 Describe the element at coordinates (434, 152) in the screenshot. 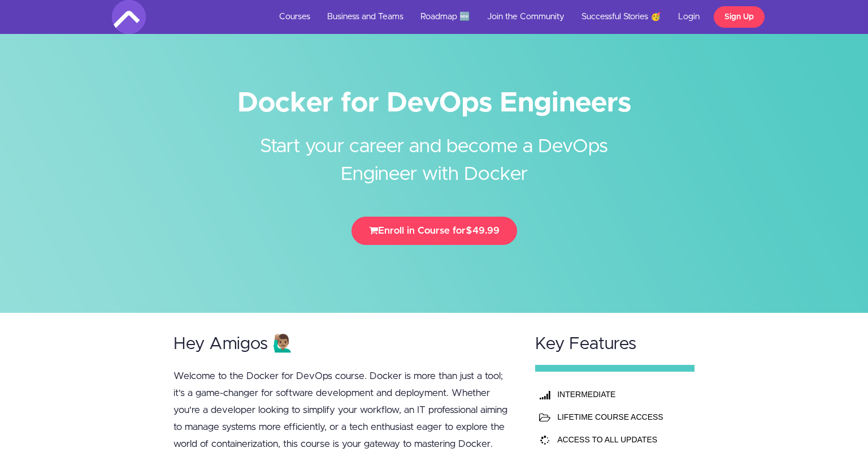

I see `h2: Start your career and become a DevOps Engineer with Docker` at that location.